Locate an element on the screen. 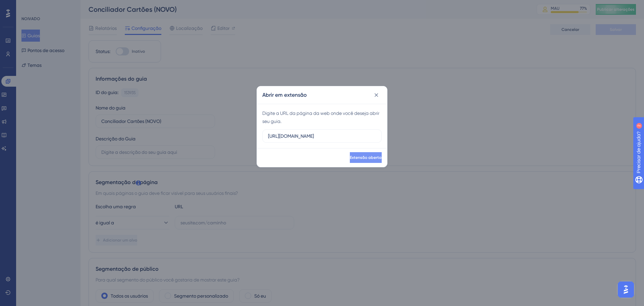 Image resolution: width=644 pixels, height=306 pixels. font: Extensão aberta is located at coordinates (366, 157).